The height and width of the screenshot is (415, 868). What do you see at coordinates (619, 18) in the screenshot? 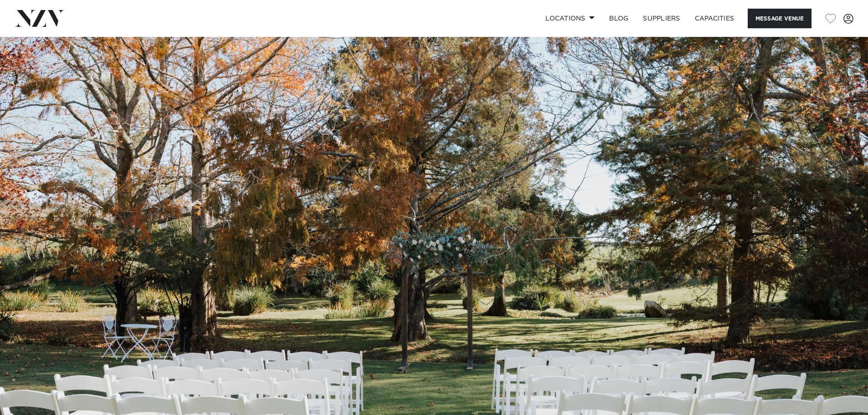
I see `a: BLOG` at bounding box center [619, 18].